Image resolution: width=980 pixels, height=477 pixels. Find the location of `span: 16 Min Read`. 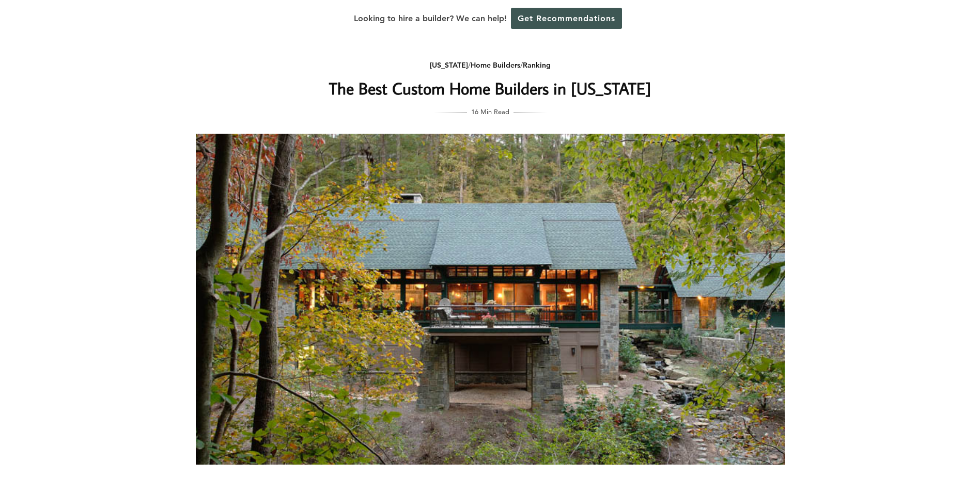

span: 16 Min Read is located at coordinates (490, 112).